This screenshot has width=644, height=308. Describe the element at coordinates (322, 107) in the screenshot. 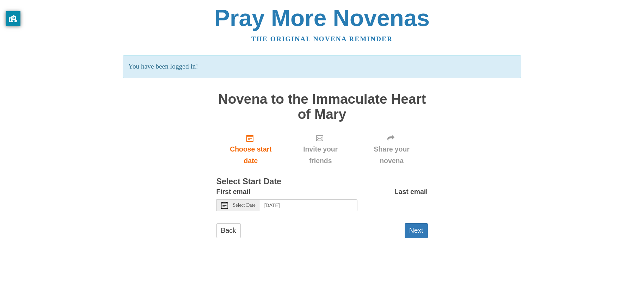

I see `h1: Novena to the Immaculate Heart of Mary` at that location.